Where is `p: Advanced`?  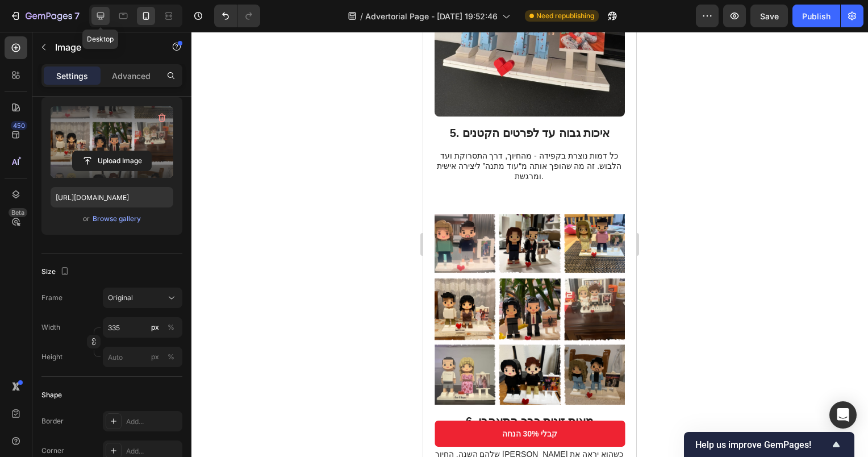
p: Advanced is located at coordinates (131, 76).